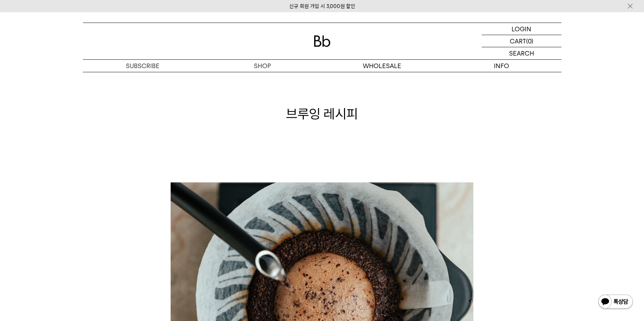 The image size is (644, 321). Describe the element at coordinates (322, 41) in the screenshot. I see `img: 로고` at that location.